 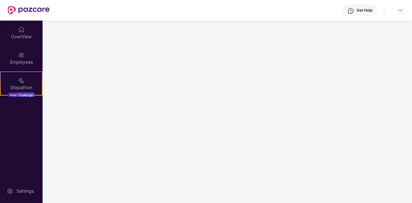 I want to click on div: Settings, so click(x=25, y=192).